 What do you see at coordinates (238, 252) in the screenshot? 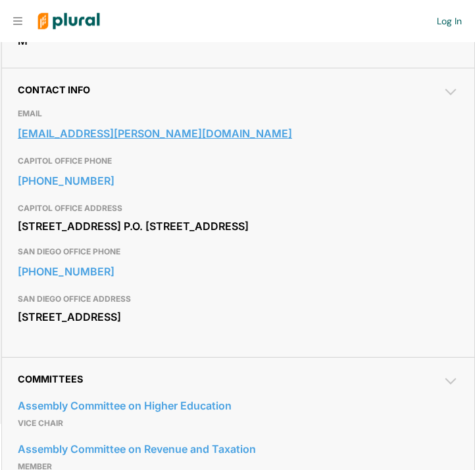
I see `h3: SAN DIEGO OFFICE PHONE` at bounding box center [238, 252].